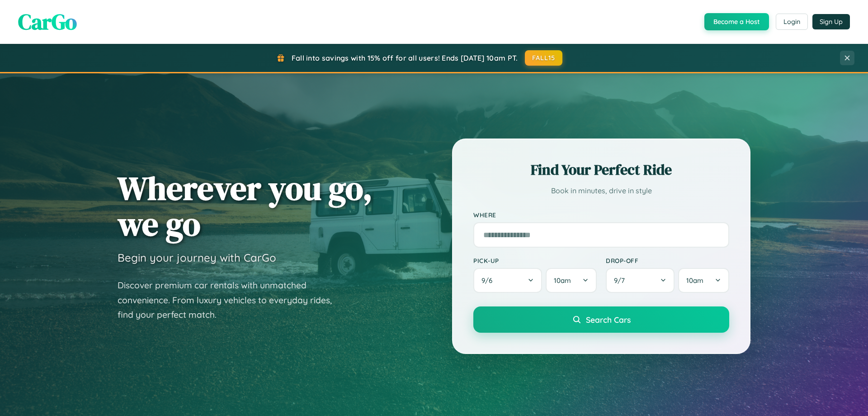  What do you see at coordinates (640, 280) in the screenshot?
I see `button: 9/7` at bounding box center [640, 280].